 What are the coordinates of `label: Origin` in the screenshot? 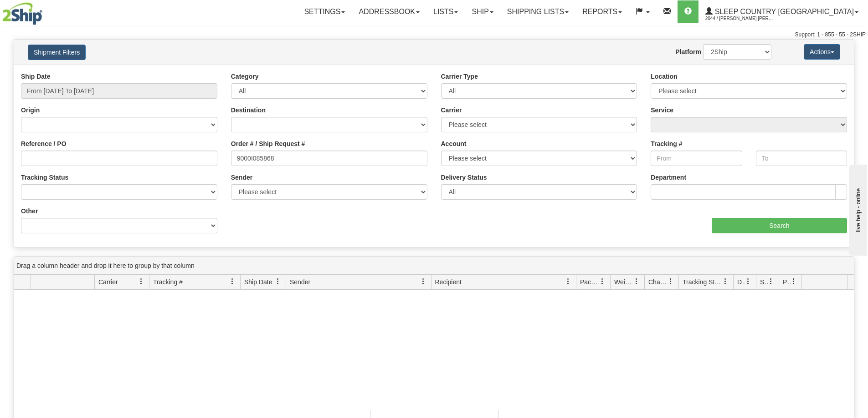 It's located at (30, 110).